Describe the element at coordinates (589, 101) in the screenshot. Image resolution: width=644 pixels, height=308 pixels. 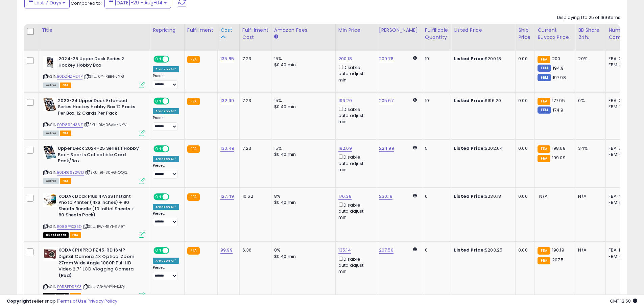
I see `div: 0%` at that location.